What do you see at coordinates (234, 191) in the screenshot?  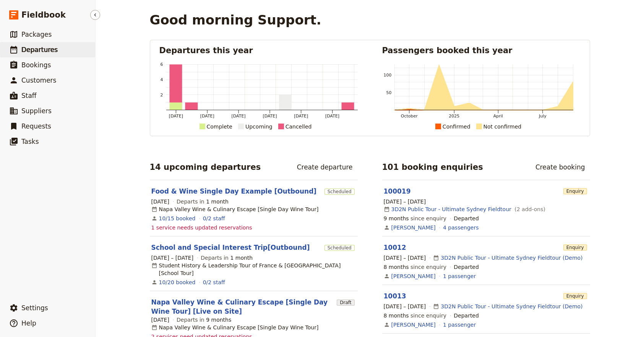 I see `a: Food & Wine Single Day Example [Outbound]` at bounding box center [234, 191].